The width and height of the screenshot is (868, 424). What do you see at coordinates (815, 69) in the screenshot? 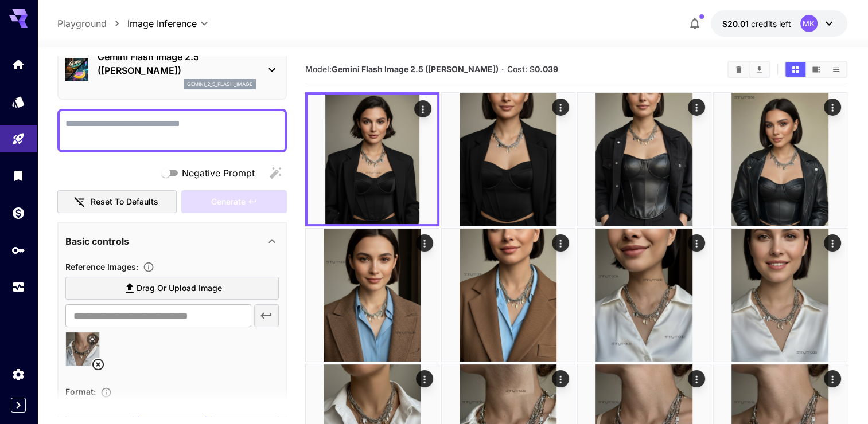
I see `button: Show media in video view` at bounding box center [815, 69].